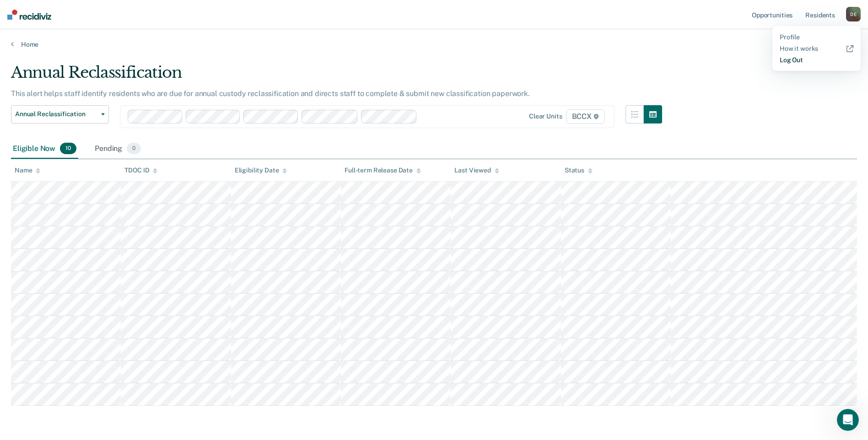 The width and height of the screenshot is (868, 440). What do you see at coordinates (133, 148) in the screenshot?
I see `span: 0` at bounding box center [133, 148].